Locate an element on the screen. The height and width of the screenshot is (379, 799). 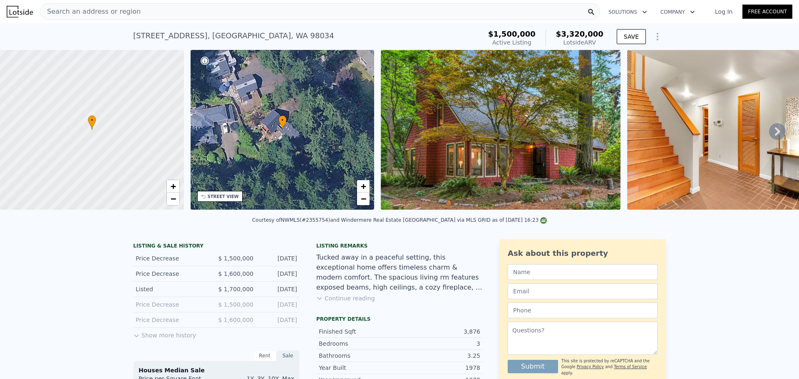
a: Free Account is located at coordinates (767, 12).